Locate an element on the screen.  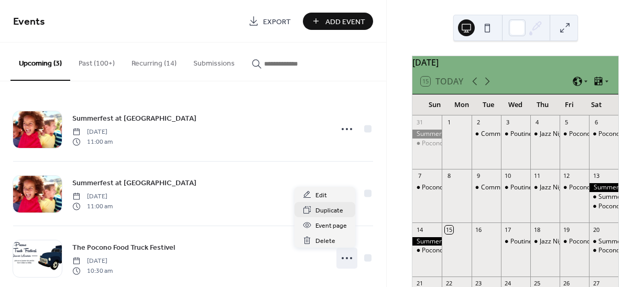
div: 9 is located at coordinates (478, 176).